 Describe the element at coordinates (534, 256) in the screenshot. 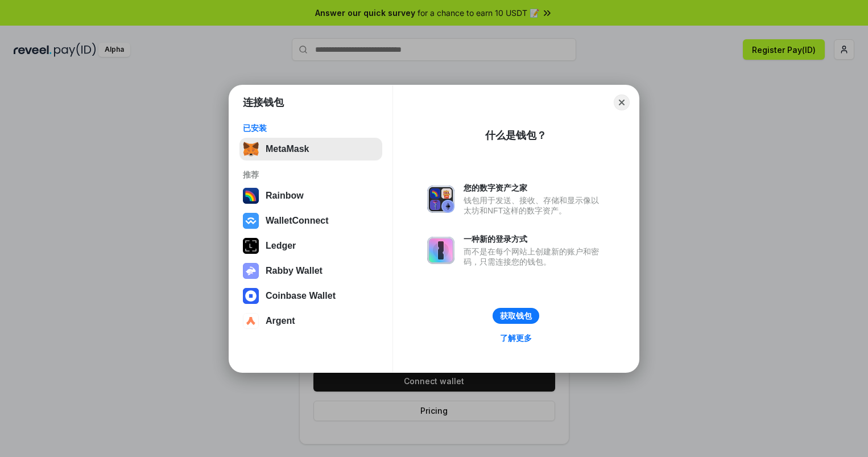

I see `div: 而不是在每个网站上创建新的账户和密码，只需连接您的钱包。` at that location.